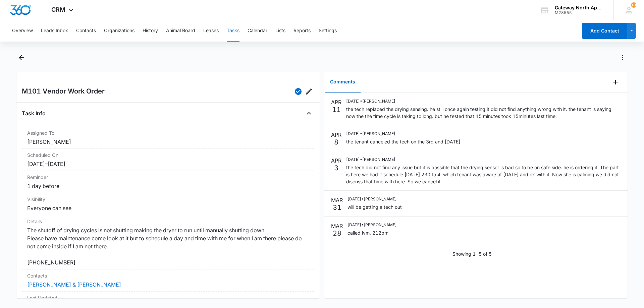  What do you see at coordinates (372, 233) in the screenshot?
I see `p: called lvm, 212pm` at bounding box center [372, 233].